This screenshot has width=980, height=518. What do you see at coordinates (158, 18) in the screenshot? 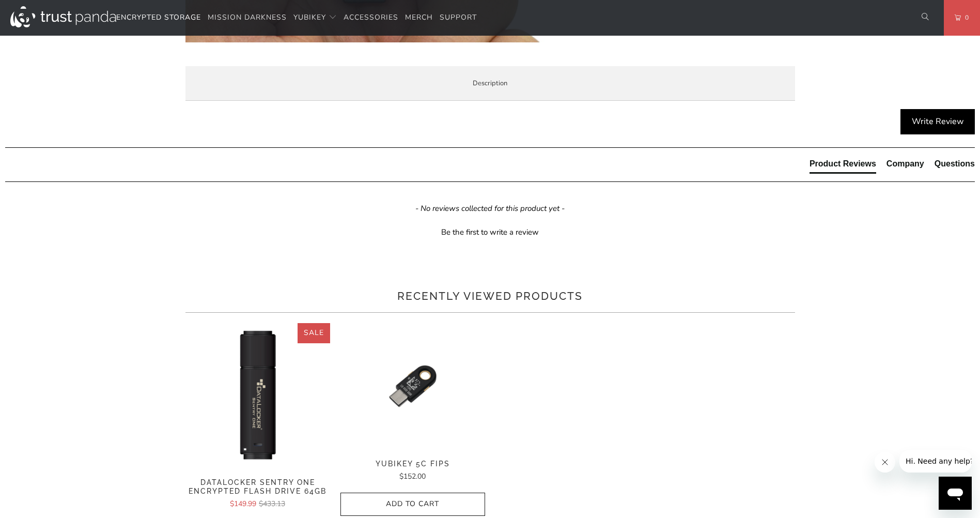
I see `a: Encrypted Storage` at bounding box center [158, 18].